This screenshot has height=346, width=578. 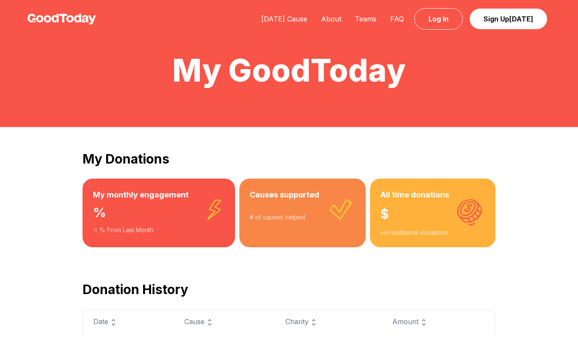 I want to click on div: Cause, so click(x=224, y=322).